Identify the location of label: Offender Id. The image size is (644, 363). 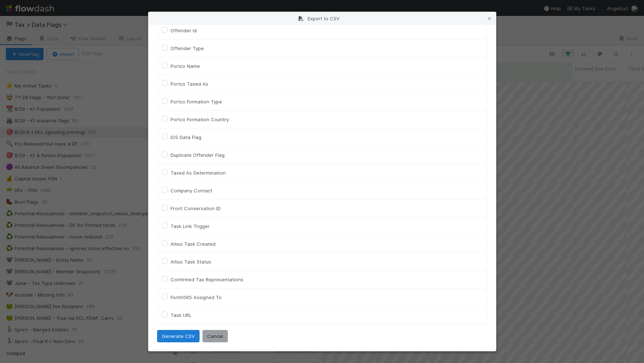
(184, 30).